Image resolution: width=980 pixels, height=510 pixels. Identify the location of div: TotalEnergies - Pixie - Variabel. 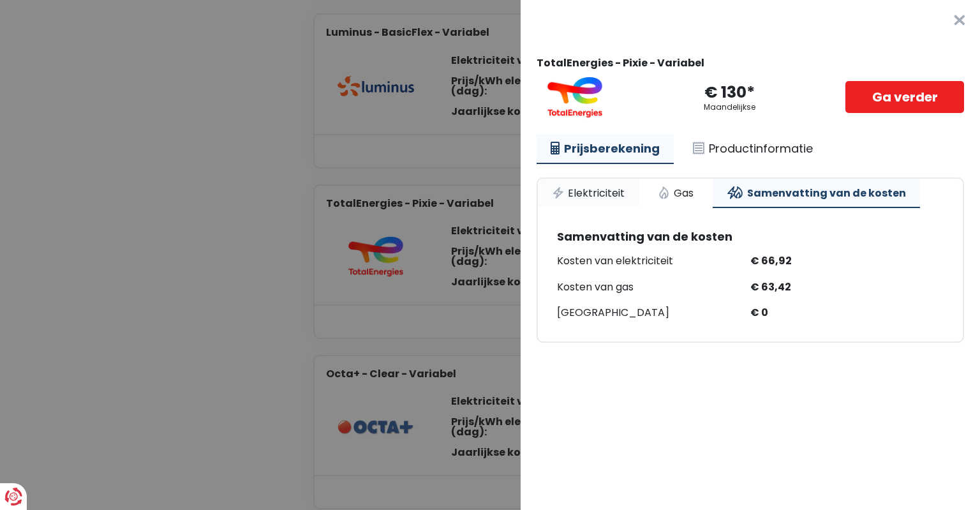
(750, 62).